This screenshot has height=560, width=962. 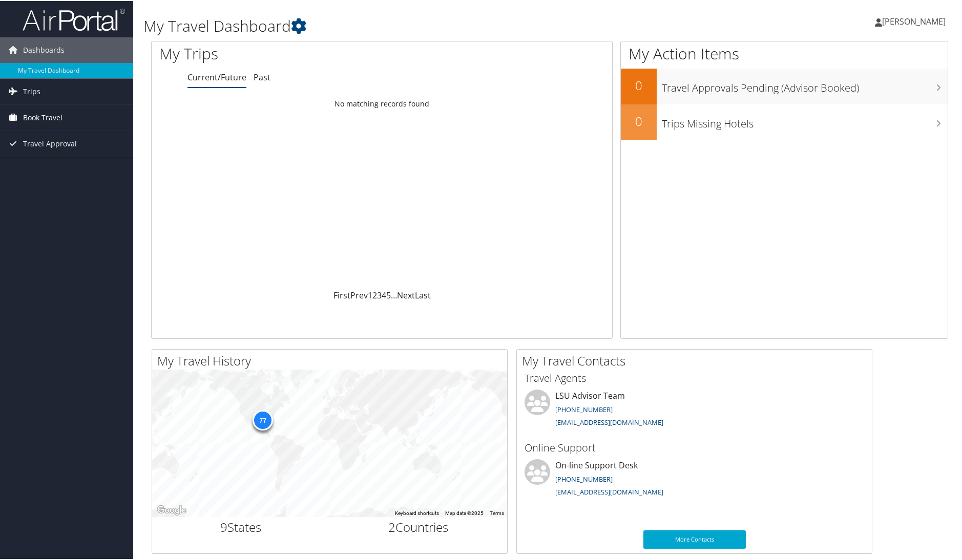 I want to click on a: Next, so click(x=406, y=294).